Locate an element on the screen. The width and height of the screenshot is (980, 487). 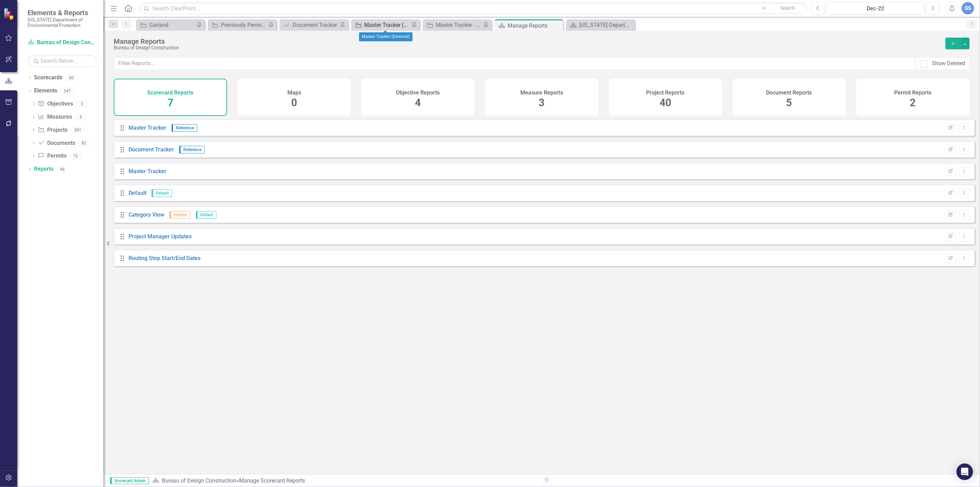
div: GS is located at coordinates (968, 8).